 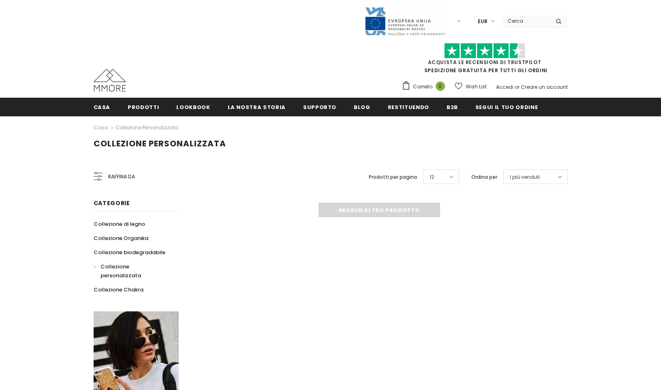 What do you see at coordinates (320, 107) in the screenshot?
I see `a: supporto` at bounding box center [320, 107].